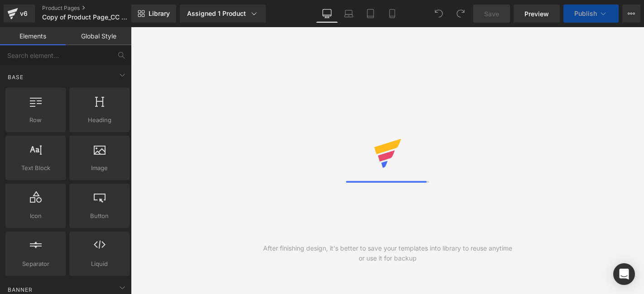 The width and height of the screenshot is (644, 294). I want to click on span: Base, so click(15, 77).